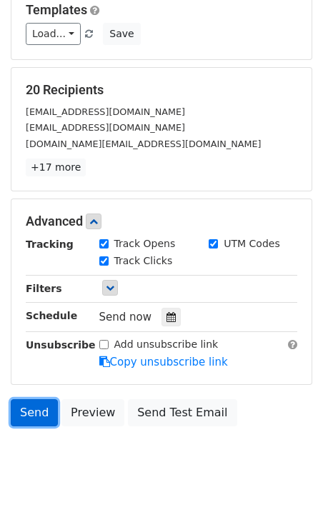 Image resolution: width=323 pixels, height=522 pixels. Describe the element at coordinates (56, 9) in the screenshot. I see `a: Templates` at that location.